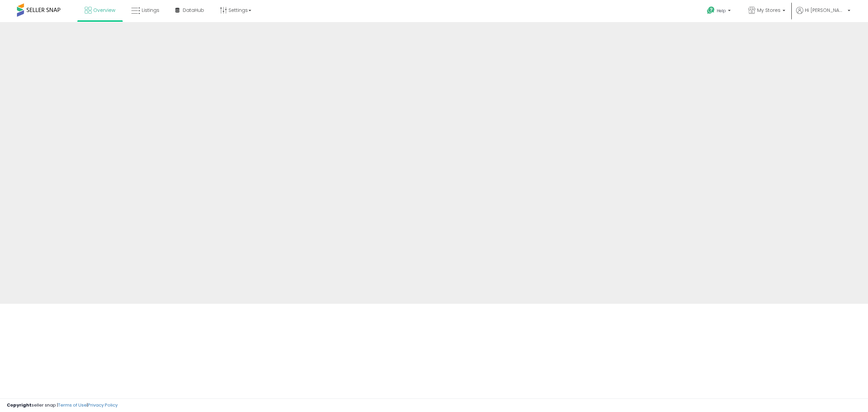 This screenshot has height=412, width=868. Describe the element at coordinates (151, 10) in the screenshot. I see `span: Listings` at that location.